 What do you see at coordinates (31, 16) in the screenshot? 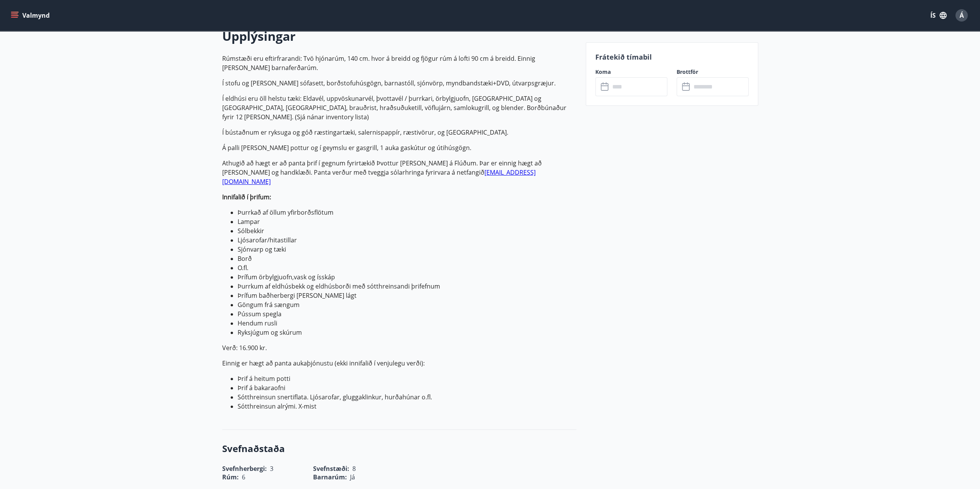
I see `button: menu` at bounding box center [31, 16].